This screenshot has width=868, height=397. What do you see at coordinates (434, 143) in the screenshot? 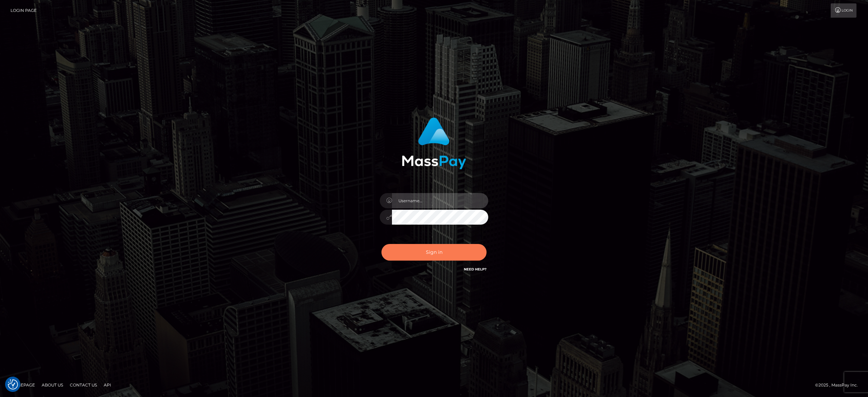
I see `img: MassPay Login` at bounding box center [434, 143].